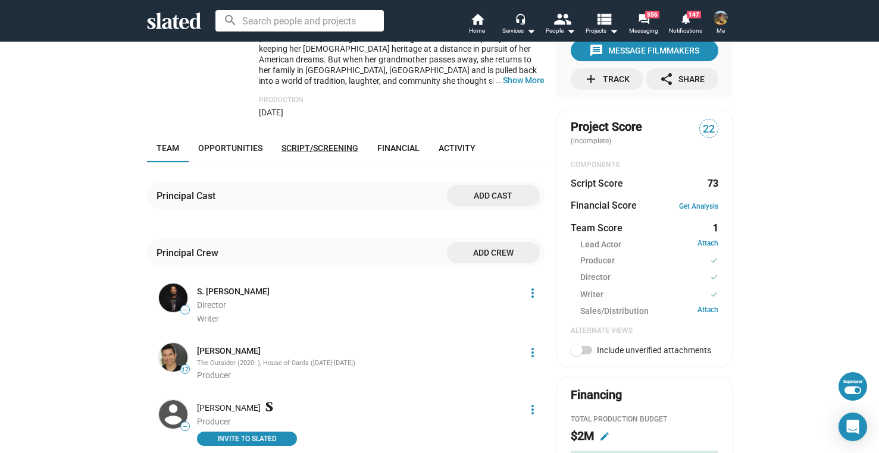 This screenshot has width=879, height=453. What do you see at coordinates (708, 129) in the screenshot?
I see `span: 22` at bounding box center [708, 129].